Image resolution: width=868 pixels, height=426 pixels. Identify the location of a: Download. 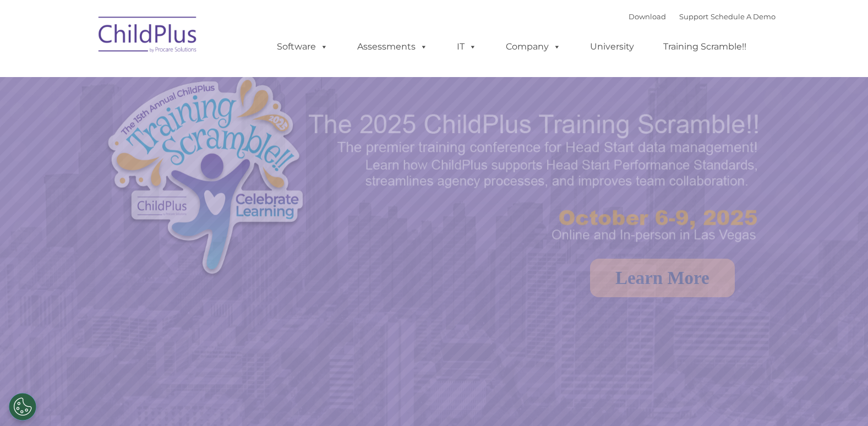
(647, 17).